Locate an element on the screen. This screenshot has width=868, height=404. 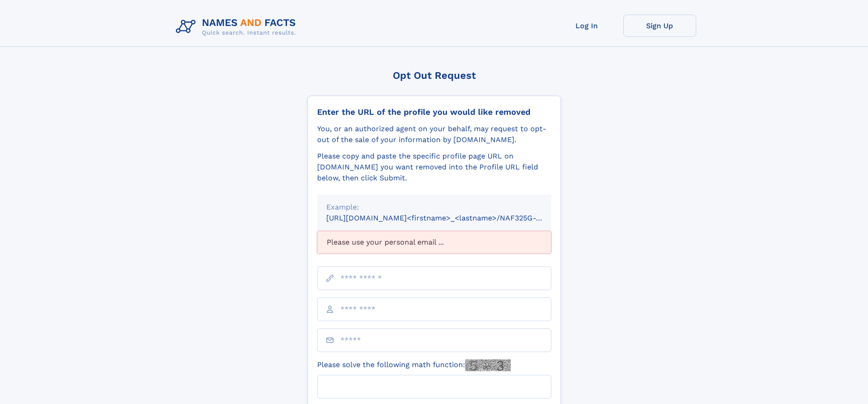
div: Example: is located at coordinates (434, 207).